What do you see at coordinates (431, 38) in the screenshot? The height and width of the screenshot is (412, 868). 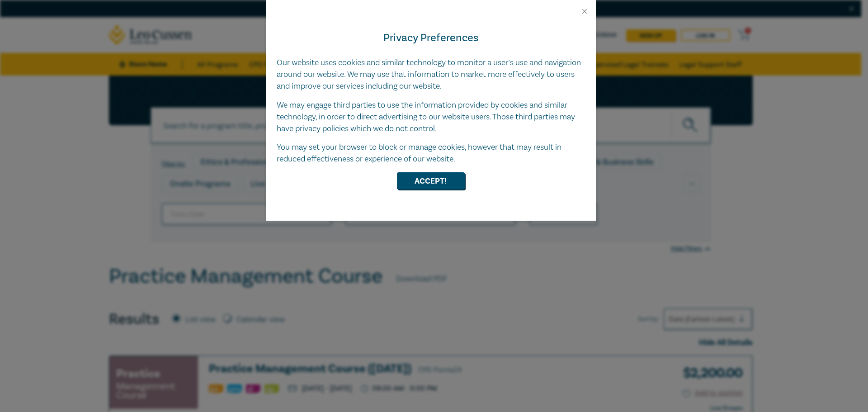 I see `h4: Privacy Preferences` at bounding box center [431, 38].